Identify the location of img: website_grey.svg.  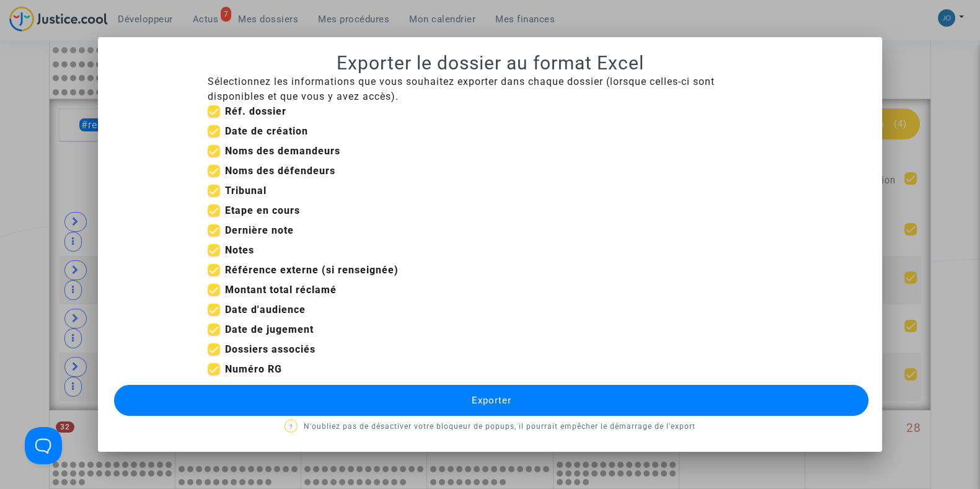
(25, 37).